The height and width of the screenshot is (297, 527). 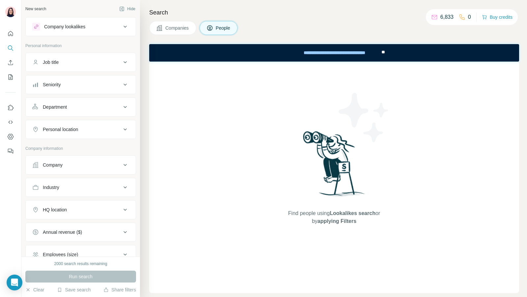 I want to click on p: 6,833, so click(x=447, y=17).